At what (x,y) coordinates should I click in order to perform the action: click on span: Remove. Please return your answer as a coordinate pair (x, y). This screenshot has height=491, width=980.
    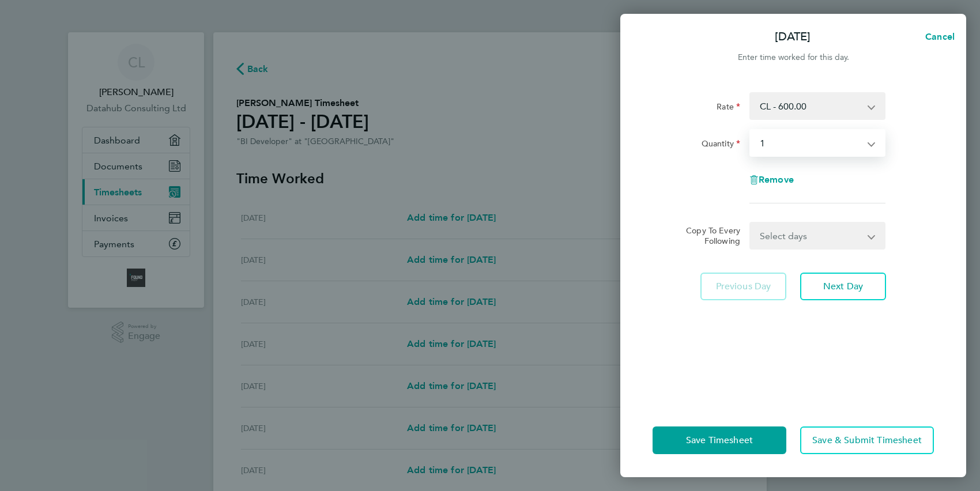
    Looking at the image, I should click on (776, 180).